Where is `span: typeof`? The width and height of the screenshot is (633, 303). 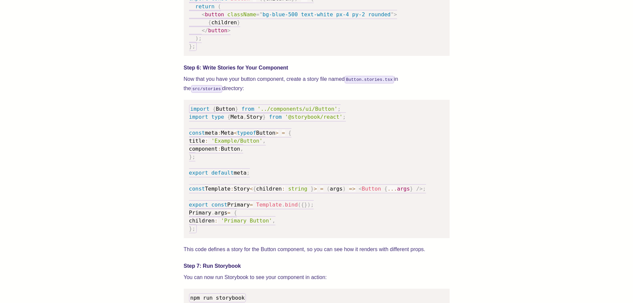 span: typeof is located at coordinates (247, 133).